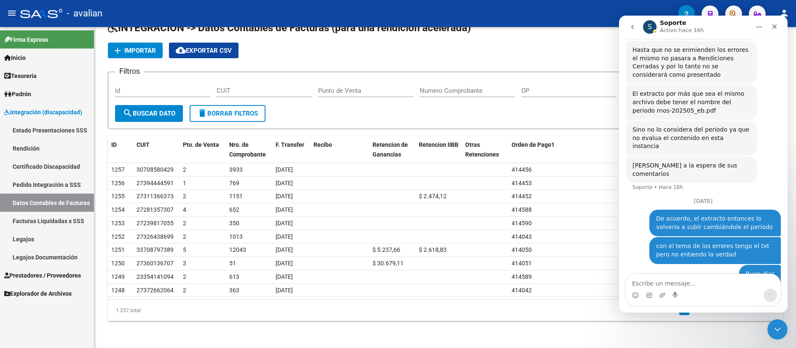 The image size is (796, 348). Describe the element at coordinates (533, 144) in the screenshot. I see `span: Orden de Pago1` at that location.